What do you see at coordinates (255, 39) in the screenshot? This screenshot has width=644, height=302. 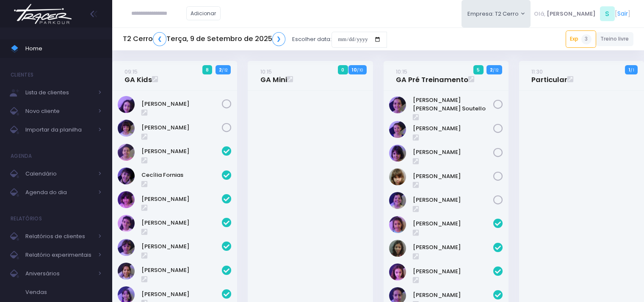 I see `div: Escolher data:` at bounding box center [255, 39].